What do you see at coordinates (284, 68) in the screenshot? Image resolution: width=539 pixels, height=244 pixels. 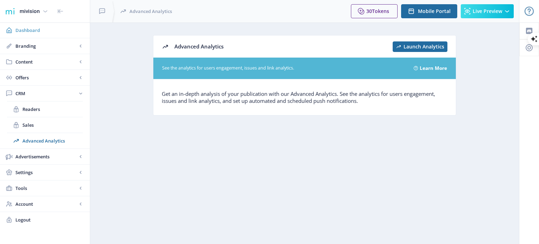 I see `span: See the analytics for users engagement, issues and link analytics.` at bounding box center [284, 68].